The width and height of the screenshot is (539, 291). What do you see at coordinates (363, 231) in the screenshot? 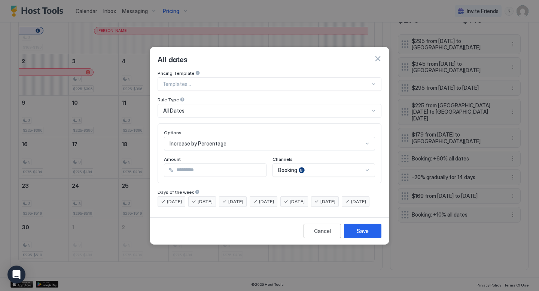
I see `div: Save` at bounding box center [363, 231].